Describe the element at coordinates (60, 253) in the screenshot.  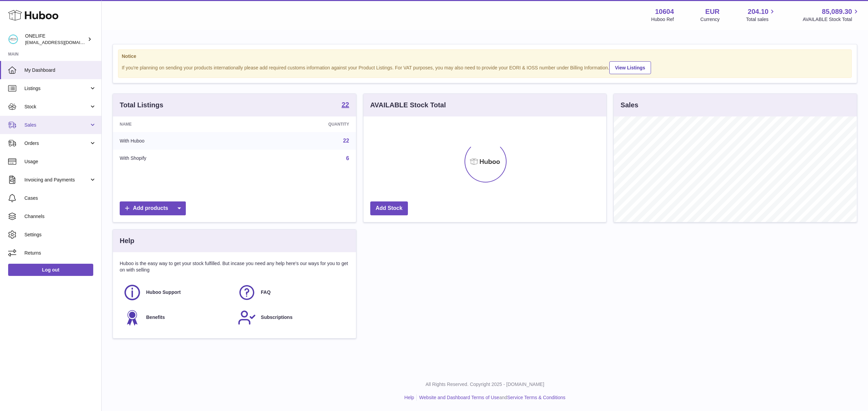
I see `span: Returns` at that location.